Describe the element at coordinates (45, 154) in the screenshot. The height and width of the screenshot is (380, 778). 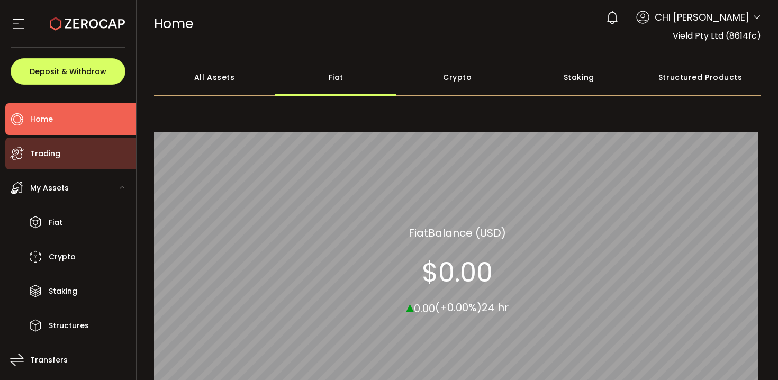
I see `span: Trading` at that location.